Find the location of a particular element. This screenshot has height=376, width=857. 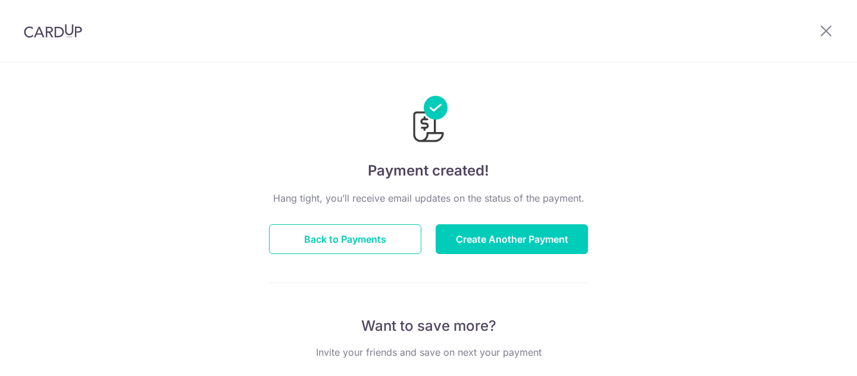

p: Invite your friends and save on next your payment is located at coordinates (429, 352).